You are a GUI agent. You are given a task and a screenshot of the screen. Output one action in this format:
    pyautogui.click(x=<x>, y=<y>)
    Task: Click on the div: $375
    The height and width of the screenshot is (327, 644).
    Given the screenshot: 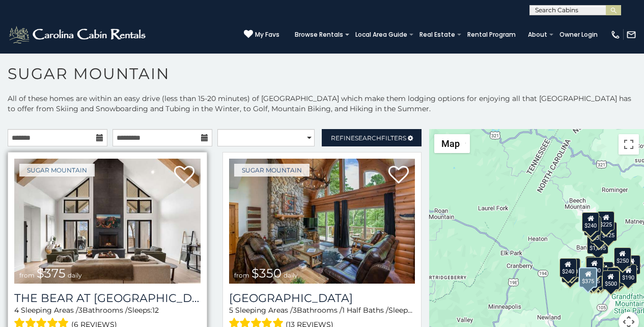 What is the action you would take?
    pyautogui.click(x=588, y=277)
    